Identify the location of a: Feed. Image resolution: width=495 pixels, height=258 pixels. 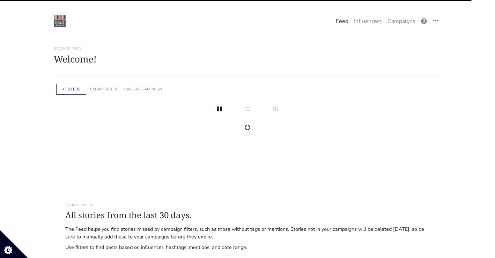
(342, 21).